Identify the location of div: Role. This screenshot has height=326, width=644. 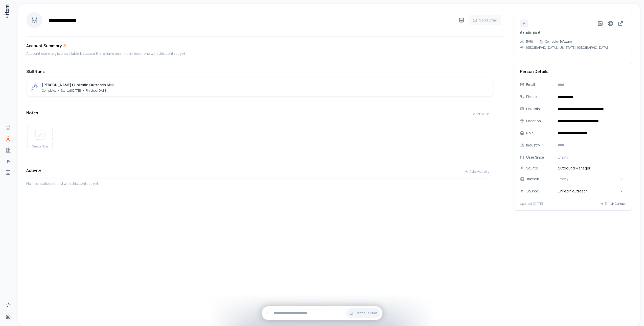
(540, 133).